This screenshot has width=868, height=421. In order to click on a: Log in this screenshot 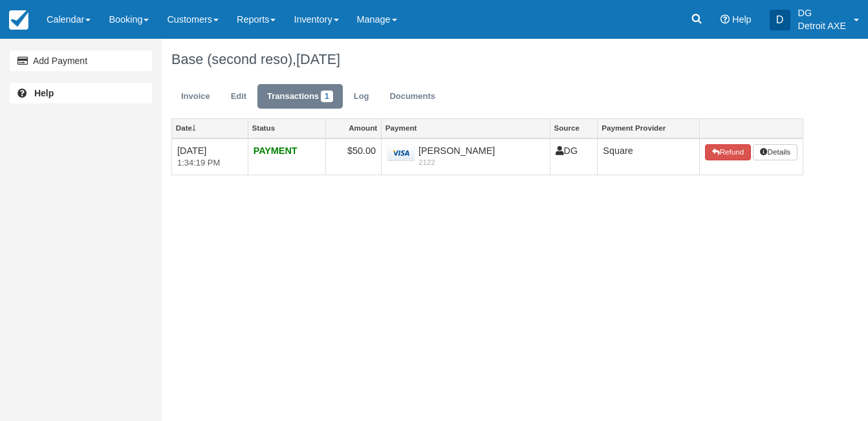, I will do `click(361, 96)`.